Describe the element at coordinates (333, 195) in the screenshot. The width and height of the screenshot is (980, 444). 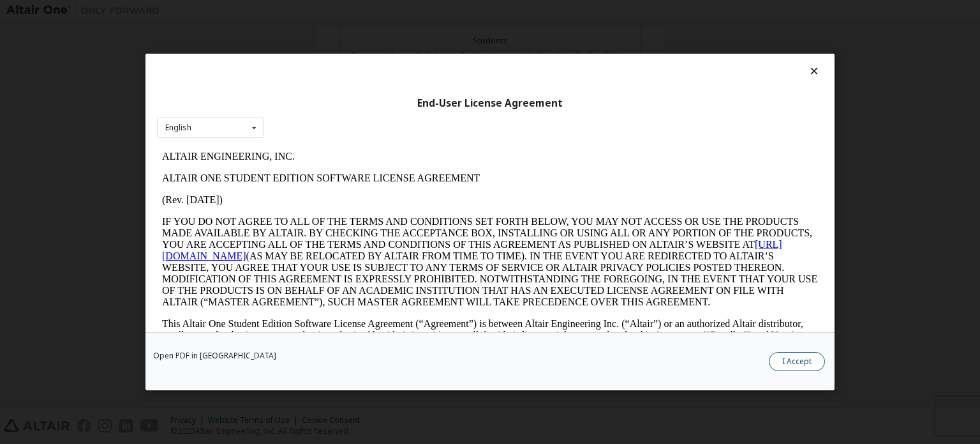
I see `p: This Altair One Student Edition Software License Agreement (“Agreement”) is between Altair Engine...` at that location.